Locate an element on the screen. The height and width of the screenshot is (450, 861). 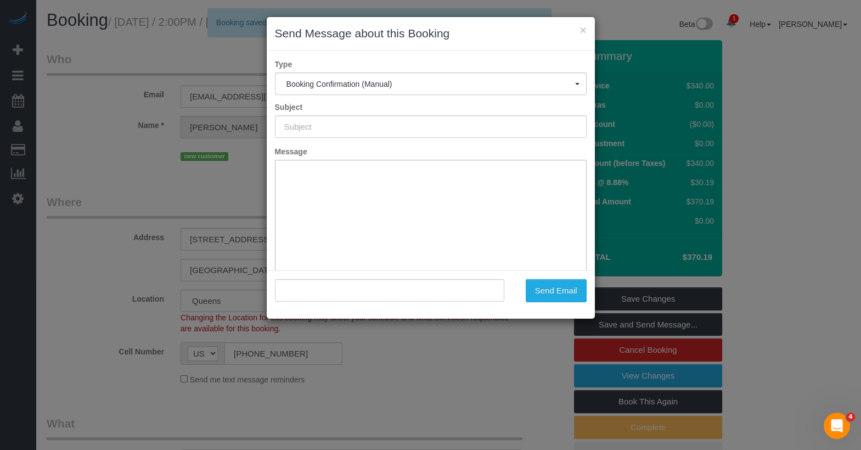
span: Booking Confirmation (Manual) is located at coordinates (431, 84).